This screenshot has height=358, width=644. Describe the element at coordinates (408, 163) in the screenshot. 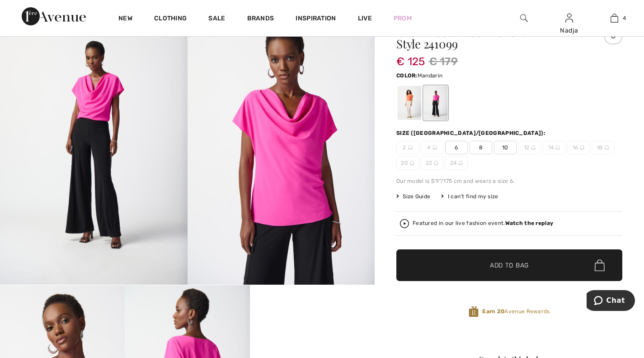

I see `span: 20` at that location.